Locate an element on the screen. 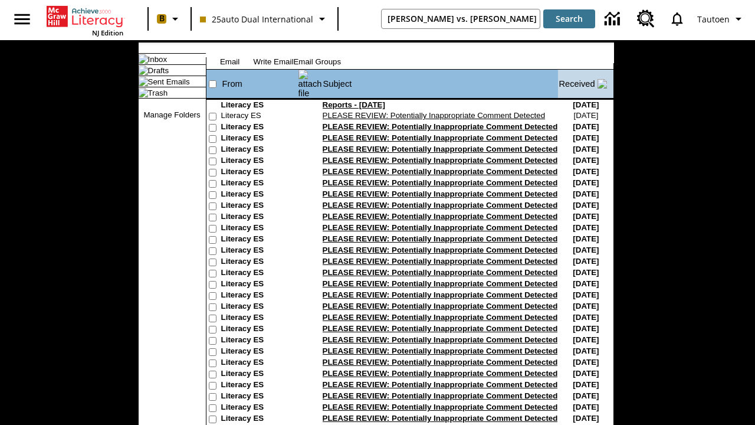  button: Boost Class color is peach. Change class color is located at coordinates (169, 19).